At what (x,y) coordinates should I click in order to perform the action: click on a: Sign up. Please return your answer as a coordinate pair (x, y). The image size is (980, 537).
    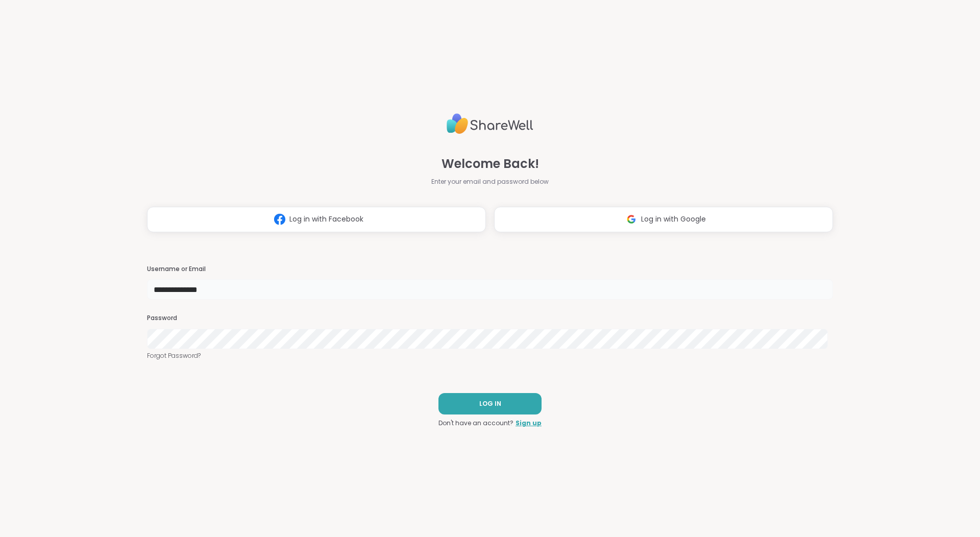
    Looking at the image, I should click on (529, 423).